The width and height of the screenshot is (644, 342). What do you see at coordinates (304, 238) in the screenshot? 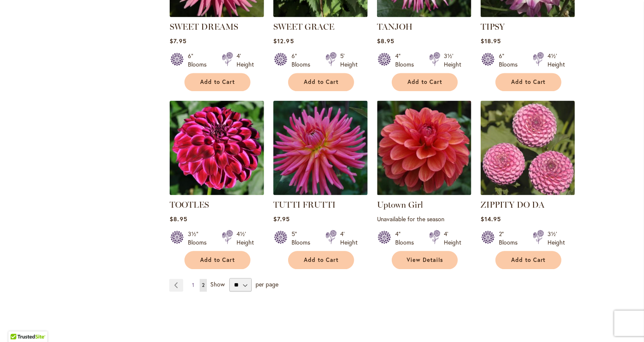
I see `div: 5" Blooms` at bounding box center [304, 238].